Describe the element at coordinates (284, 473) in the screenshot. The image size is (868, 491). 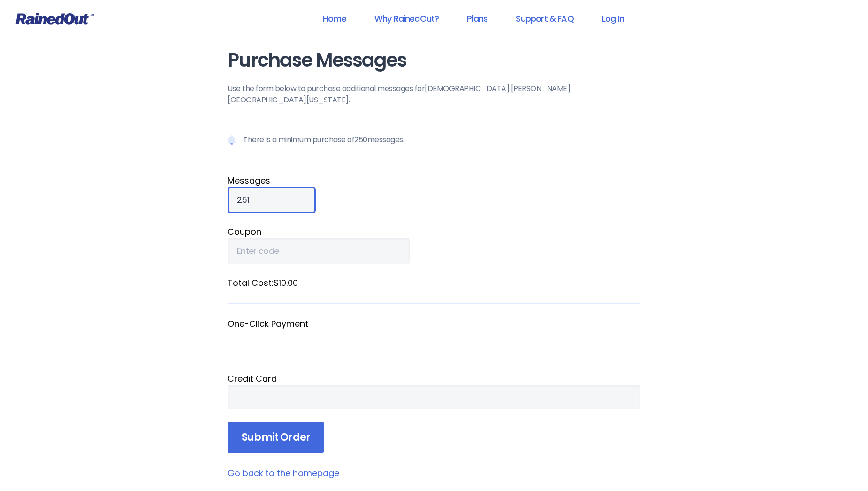
I see `a: Go back to the homepage` at that location.